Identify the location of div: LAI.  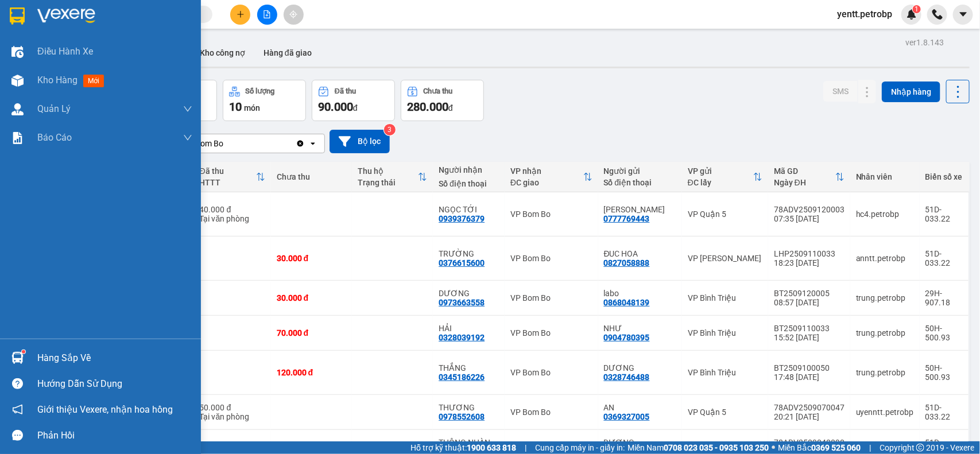
(45, 44).